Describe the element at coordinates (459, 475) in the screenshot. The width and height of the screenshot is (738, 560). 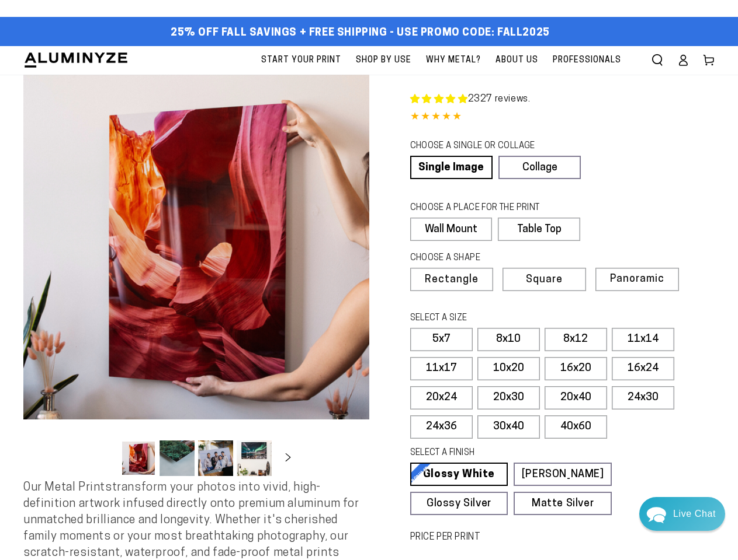
I see `a: Glossy White` at that location.